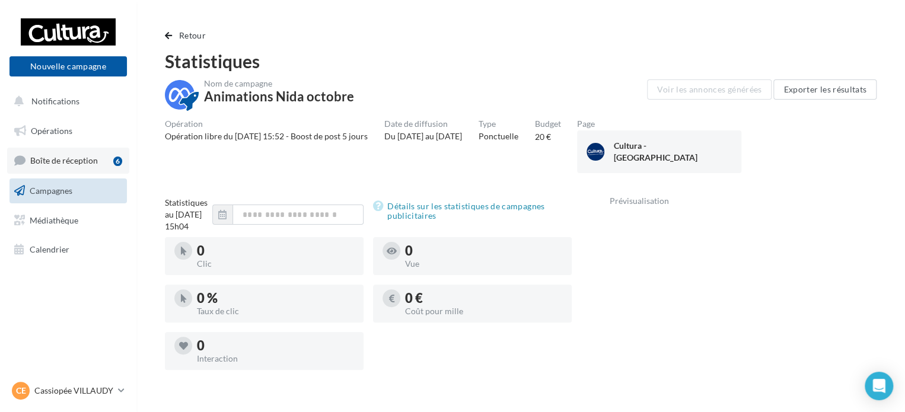 The image size is (905, 412). What do you see at coordinates (68, 160) in the screenshot?
I see `a: Boîte de réception6` at bounding box center [68, 160].